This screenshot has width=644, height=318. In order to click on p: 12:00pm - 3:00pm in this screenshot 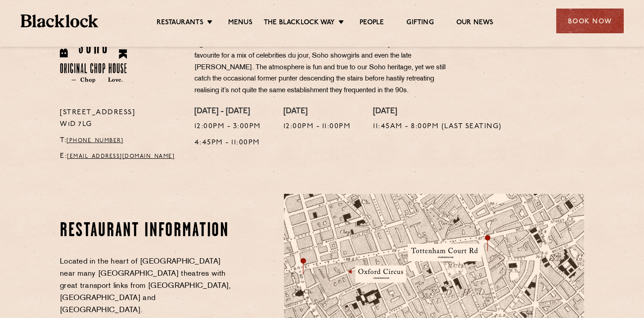, I will do `click(228, 127)`.